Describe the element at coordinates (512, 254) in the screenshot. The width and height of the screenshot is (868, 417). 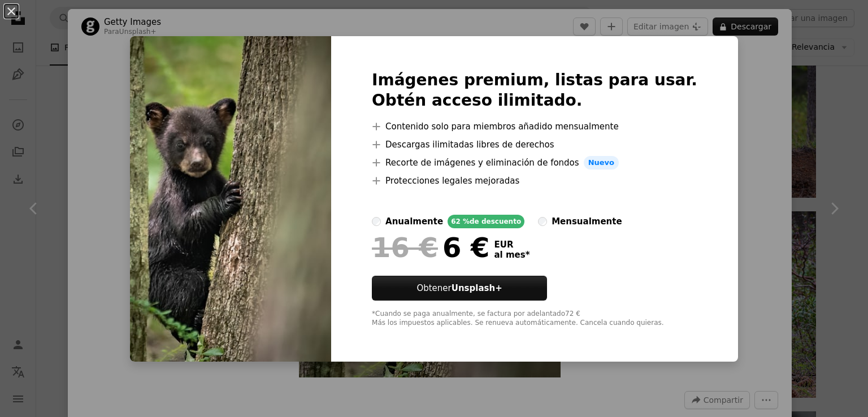
I see `span: al mes *` at that location.